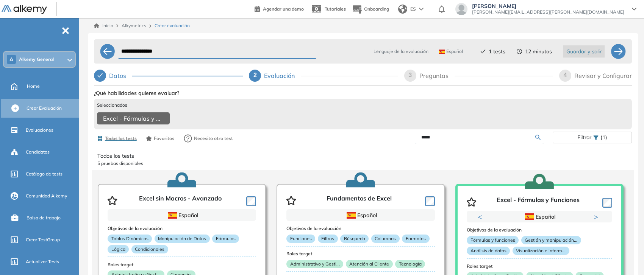 This screenshot has height=275, width=644. Describe the element at coordinates (545, 223) in the screenshot. I see `button: 2` at that location.